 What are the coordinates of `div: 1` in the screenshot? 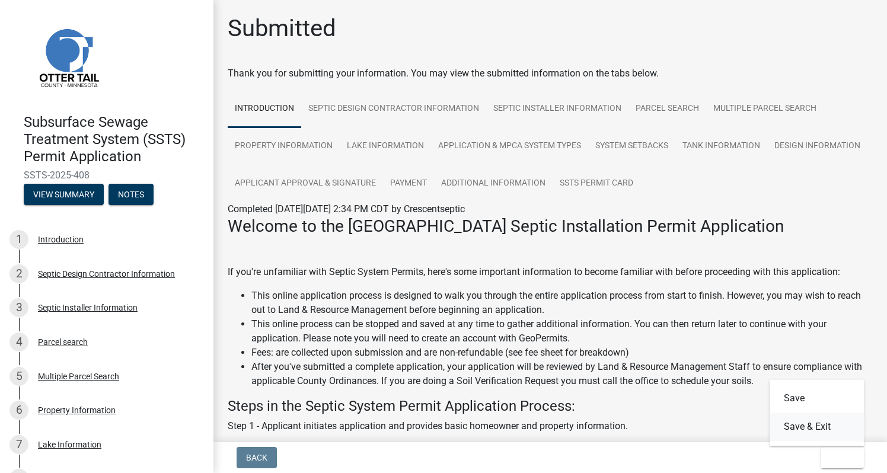 It's located at (19, 240).